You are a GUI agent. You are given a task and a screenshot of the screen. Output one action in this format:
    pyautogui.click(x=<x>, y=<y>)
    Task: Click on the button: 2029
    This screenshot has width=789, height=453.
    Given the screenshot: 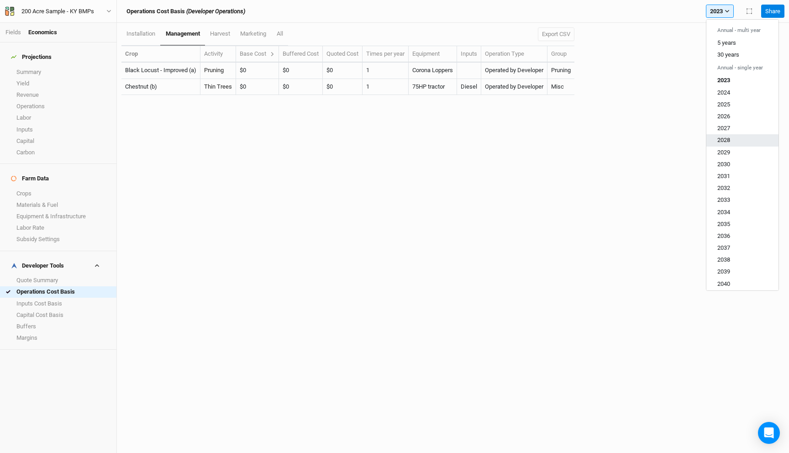 What is the action you would take?
    pyautogui.click(x=743, y=152)
    